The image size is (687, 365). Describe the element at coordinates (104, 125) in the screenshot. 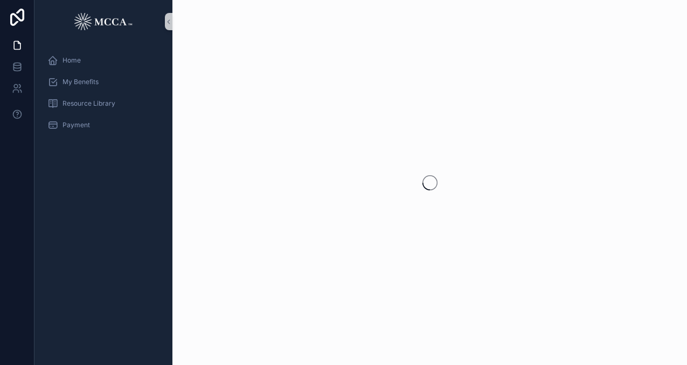

I see `a: Payment` at that location.